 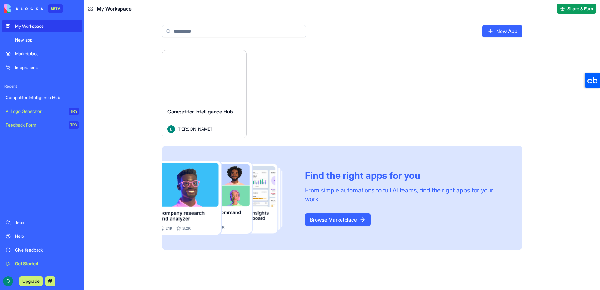 I want to click on div: Feedback Form, so click(x=35, y=125).